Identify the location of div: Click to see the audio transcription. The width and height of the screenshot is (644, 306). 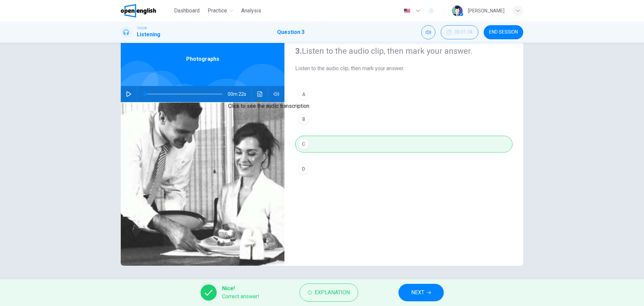
(269, 106).